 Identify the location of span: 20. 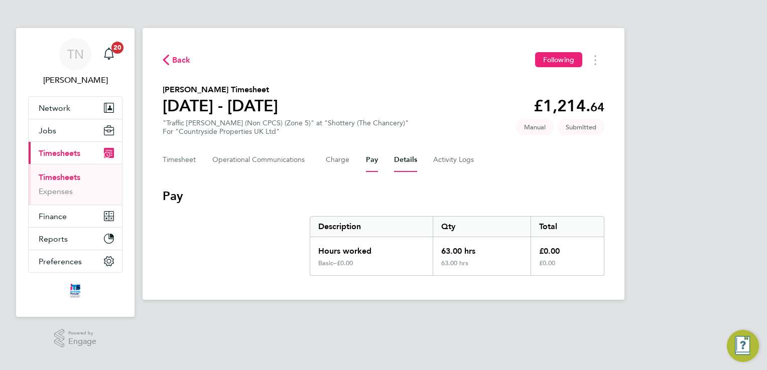
(117, 48).